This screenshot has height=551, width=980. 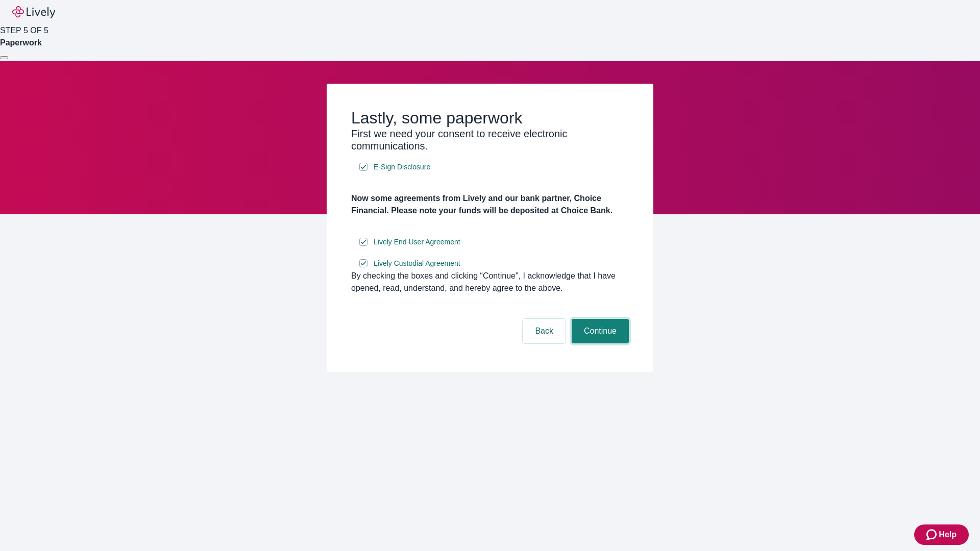 I want to click on span: Lively Custodial Agreement, so click(x=417, y=263).